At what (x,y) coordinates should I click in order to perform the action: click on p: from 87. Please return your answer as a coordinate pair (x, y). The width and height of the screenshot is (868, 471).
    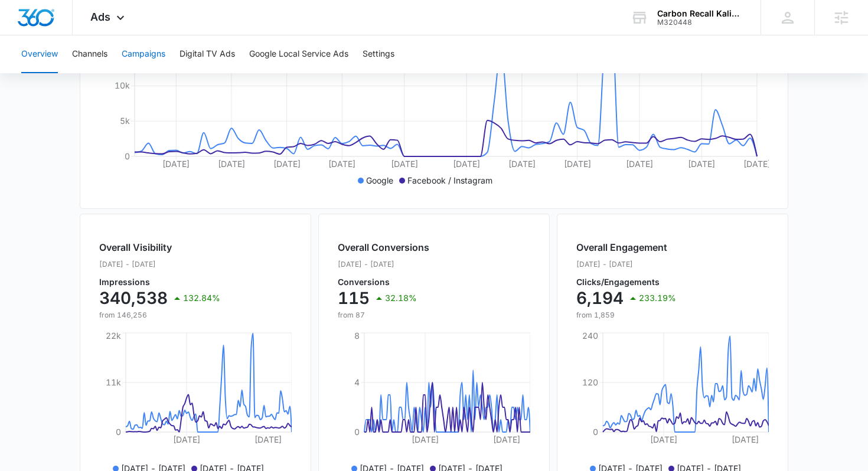
    Looking at the image, I should click on (384, 316).